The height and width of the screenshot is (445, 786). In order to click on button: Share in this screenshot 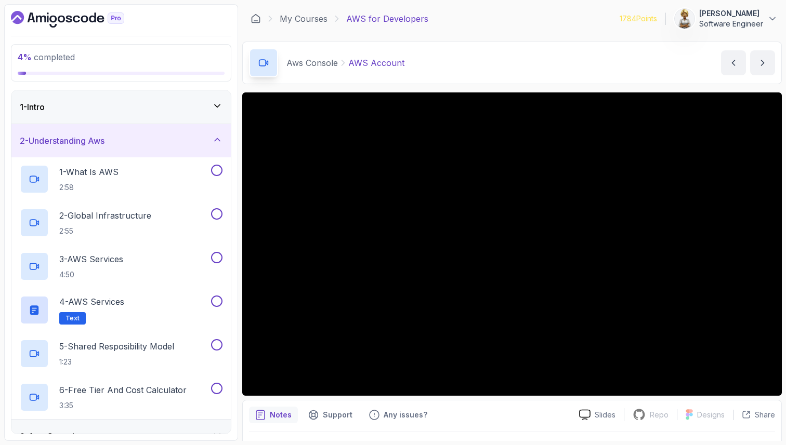, I will do `click(754, 415)`.